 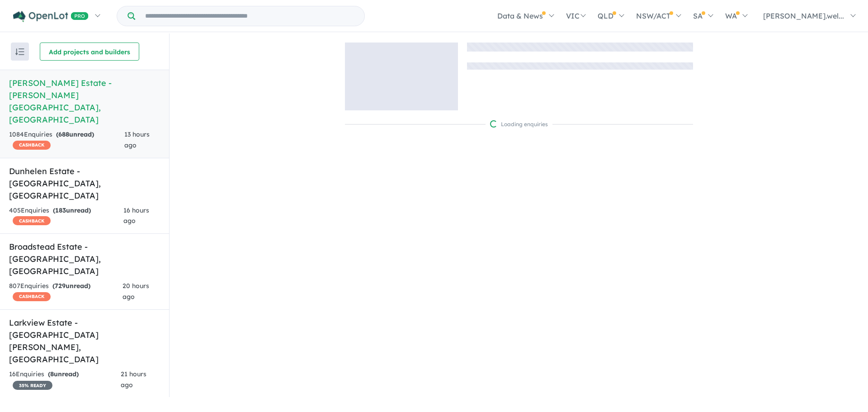 What do you see at coordinates (65, 380) in the screenshot?
I see `div: 16 Enquir ies` at bounding box center [65, 380].